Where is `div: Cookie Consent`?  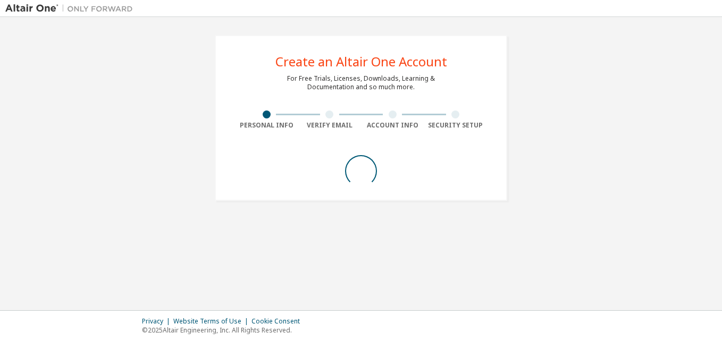 div: Cookie Consent is located at coordinates (279, 322).